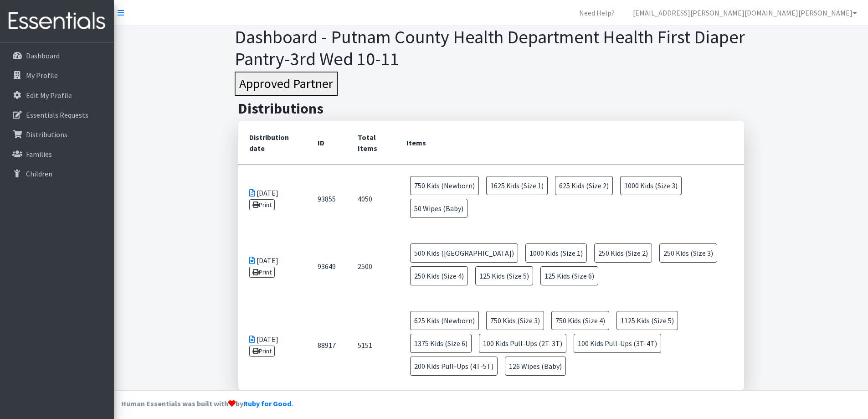  What do you see at coordinates (207, 404) in the screenshot?
I see `strong: Human Essentials was built with by .` at bounding box center [207, 404].